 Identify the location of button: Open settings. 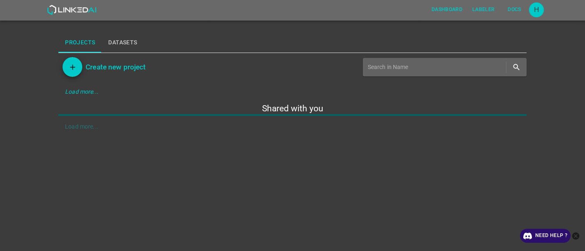
(536, 10).